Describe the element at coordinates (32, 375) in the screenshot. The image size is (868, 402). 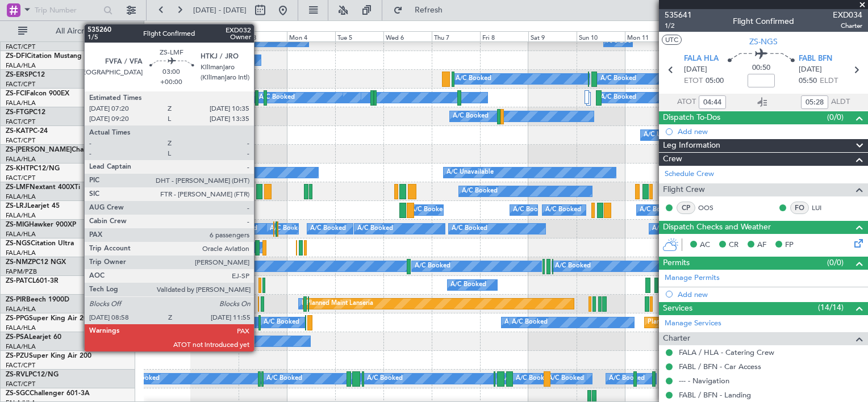
I see `a: ZS-RVLPC12/NG` at that location.